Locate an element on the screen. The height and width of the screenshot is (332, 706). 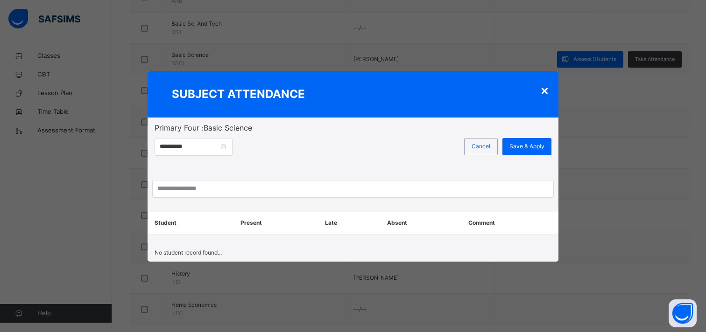
span: Primary Four : Basic Science is located at coordinates (353, 128).